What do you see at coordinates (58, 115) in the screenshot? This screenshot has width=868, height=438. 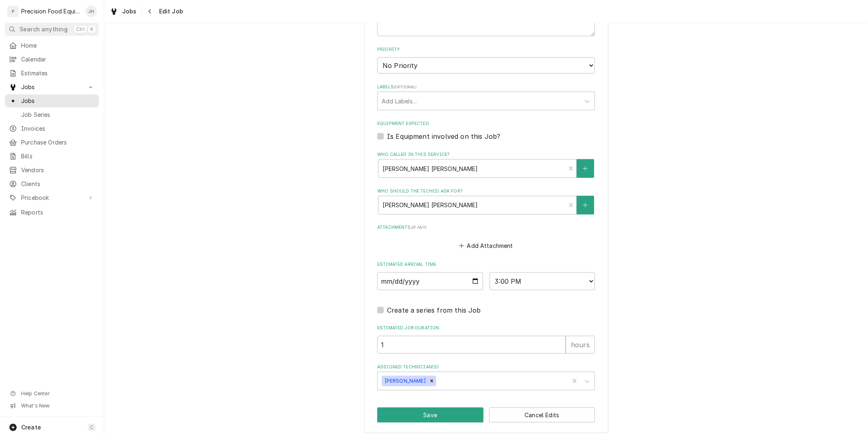 I see `span: Job Series` at bounding box center [58, 115].